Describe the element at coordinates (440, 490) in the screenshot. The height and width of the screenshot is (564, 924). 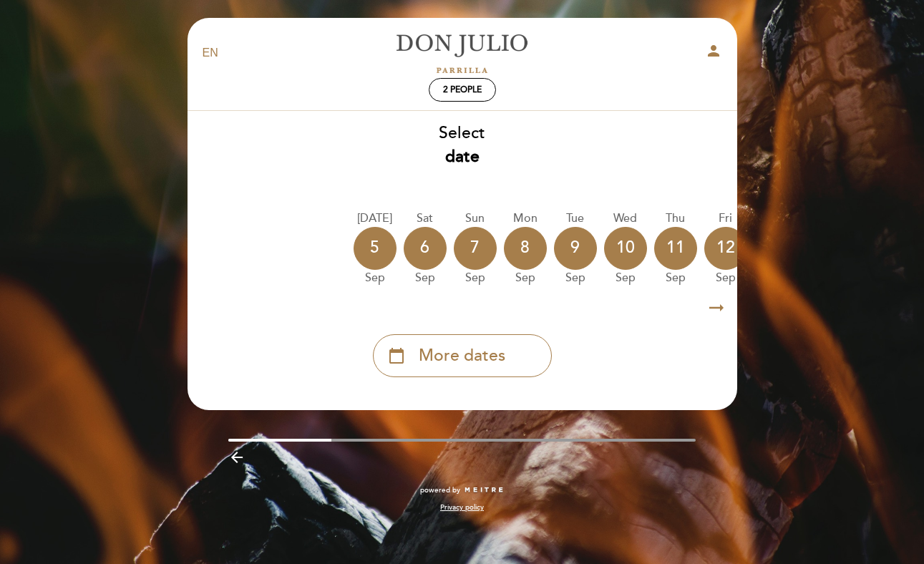
I see `span: powered by` at that location.